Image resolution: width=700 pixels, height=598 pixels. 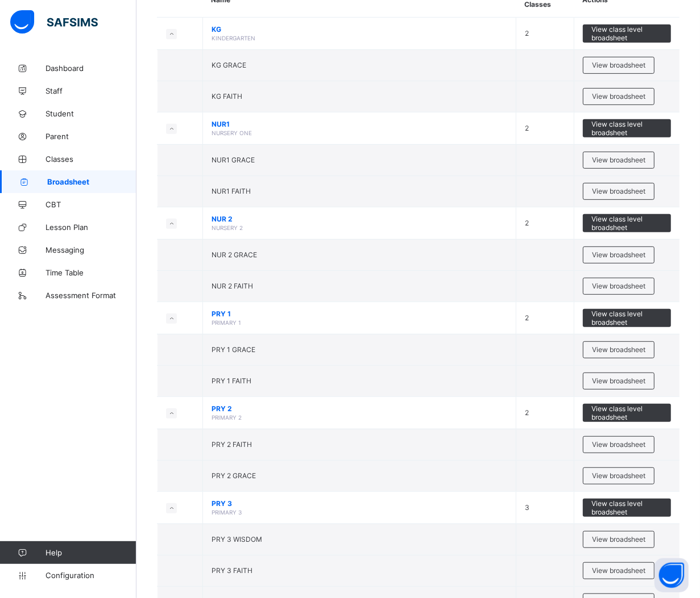 What do you see at coordinates (233, 38) in the screenshot?
I see `span: KINDERGARTEN` at bounding box center [233, 38].